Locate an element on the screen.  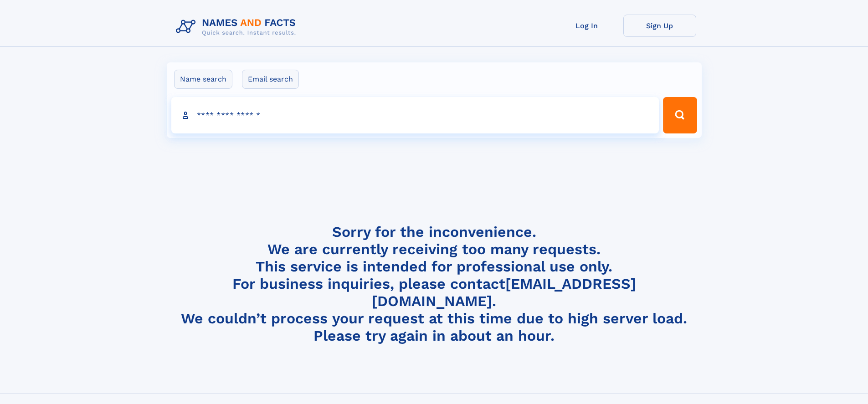
a: Log In is located at coordinates (587, 25).